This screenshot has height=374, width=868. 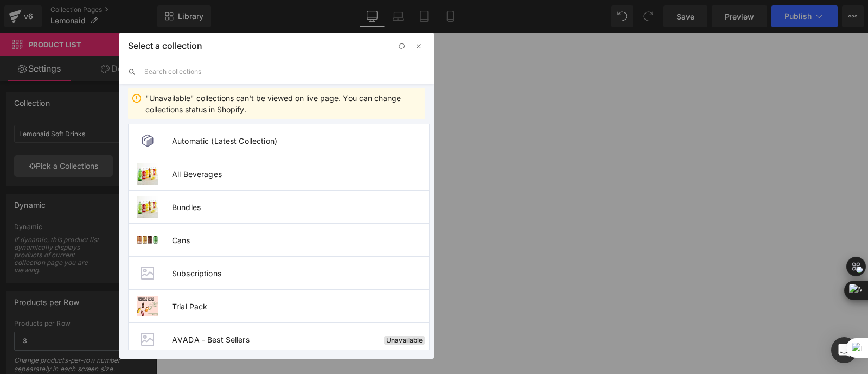 I want to click on input: Search collections, so click(x=285, y=72).